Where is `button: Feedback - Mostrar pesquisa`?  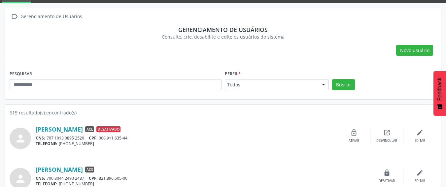
button: Feedback - Mostrar pesquisa is located at coordinates (440, 93).